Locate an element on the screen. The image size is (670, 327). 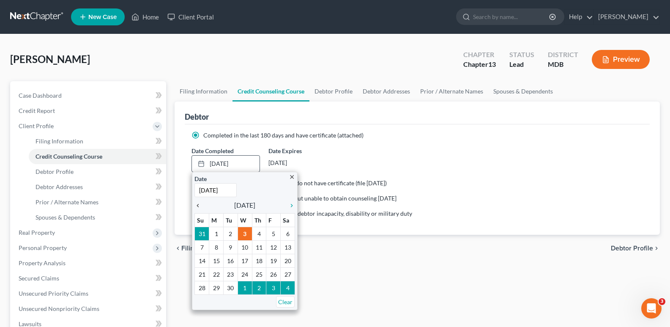
input: Search by name... is located at coordinates (511, 16).